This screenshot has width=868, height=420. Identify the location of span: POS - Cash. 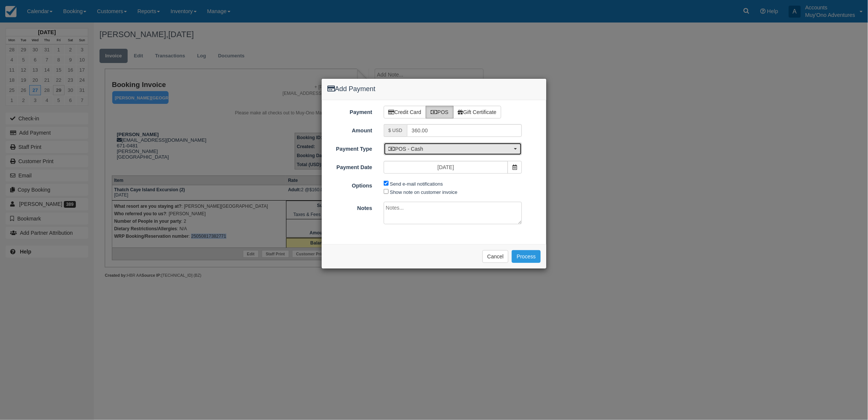
(450, 149).